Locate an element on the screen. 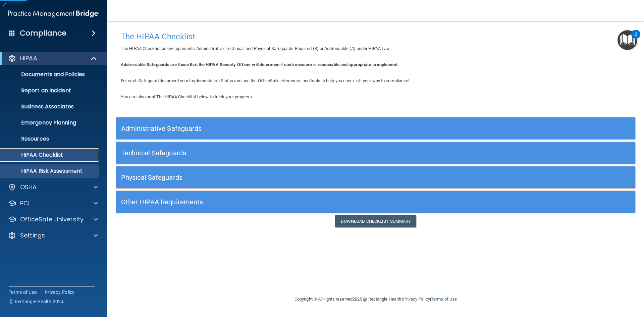  p: Report an Incident is located at coordinates (50, 91).